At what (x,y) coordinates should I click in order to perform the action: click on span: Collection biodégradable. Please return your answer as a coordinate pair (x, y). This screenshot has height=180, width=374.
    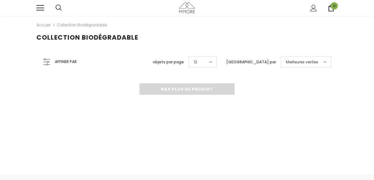
    Looking at the image, I should click on (87, 37).